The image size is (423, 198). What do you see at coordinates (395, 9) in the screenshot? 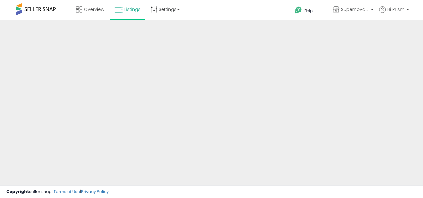
I see `span: Hi Prism` at bounding box center [395, 9].